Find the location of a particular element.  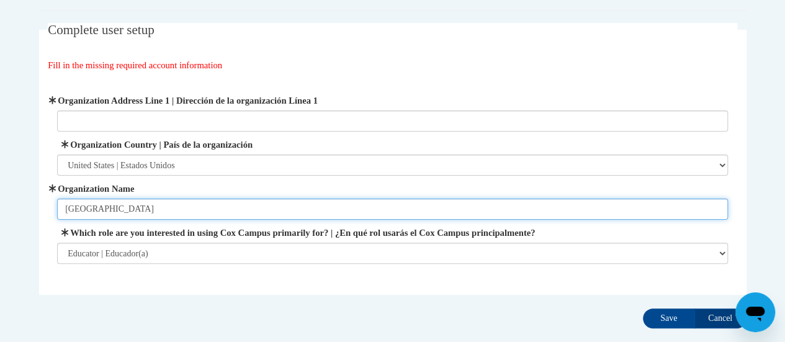

input: Save is located at coordinates (669, 318).